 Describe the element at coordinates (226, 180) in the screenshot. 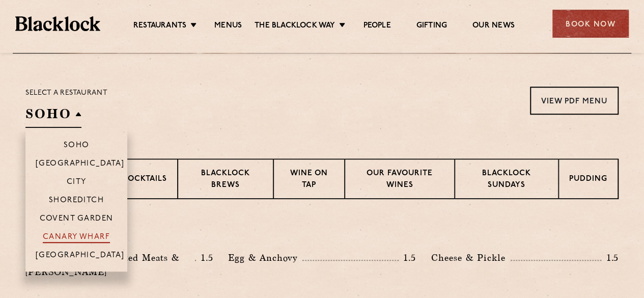

I see `p: Blacklock Brews` at that location.